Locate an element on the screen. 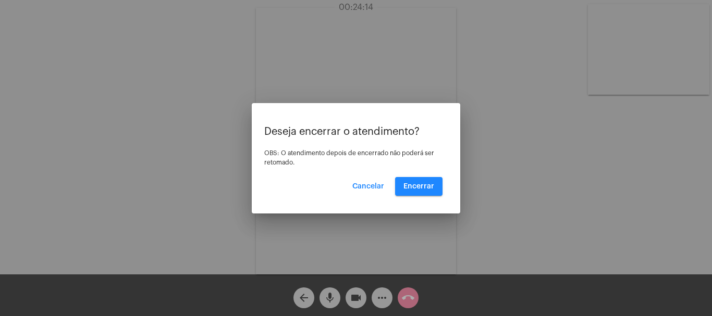 This screenshot has width=712, height=316. span: Cancelar is located at coordinates (368, 187).